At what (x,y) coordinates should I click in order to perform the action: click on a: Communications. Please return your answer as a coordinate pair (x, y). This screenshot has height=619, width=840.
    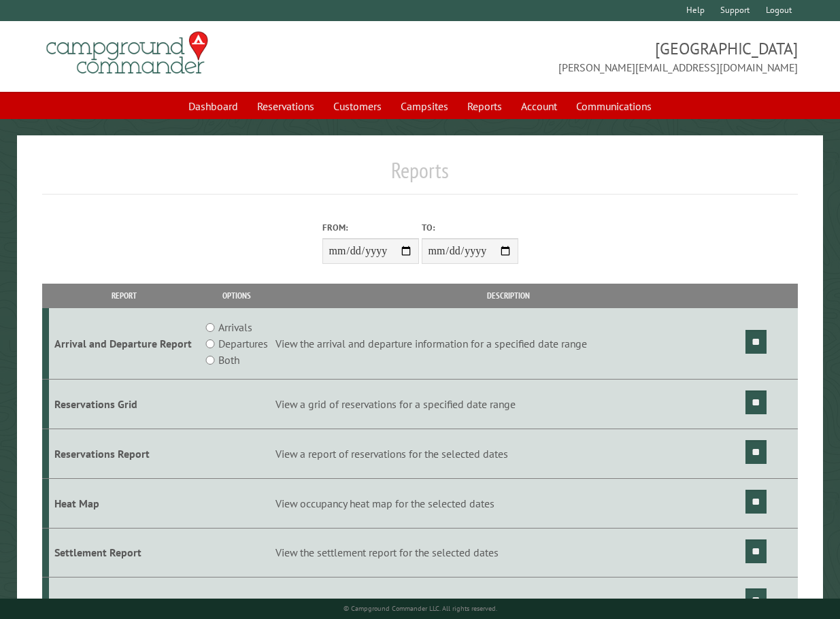
    Looking at the image, I should click on (614, 106).